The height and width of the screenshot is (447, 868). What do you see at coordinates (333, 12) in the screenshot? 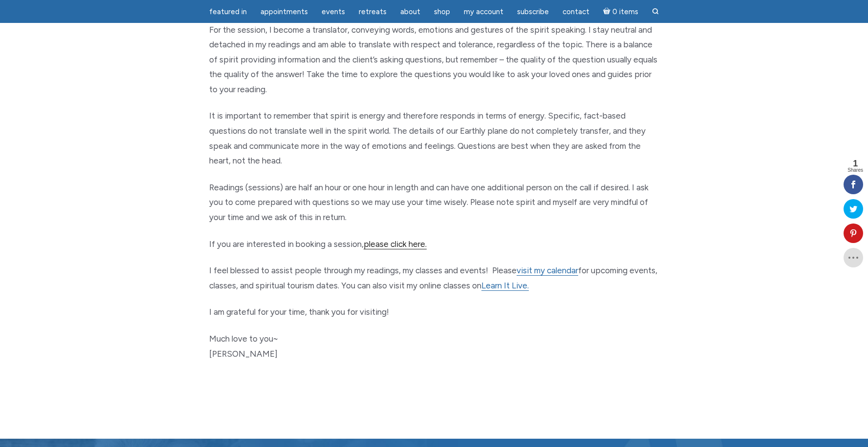
I see `a: Events` at bounding box center [333, 12].